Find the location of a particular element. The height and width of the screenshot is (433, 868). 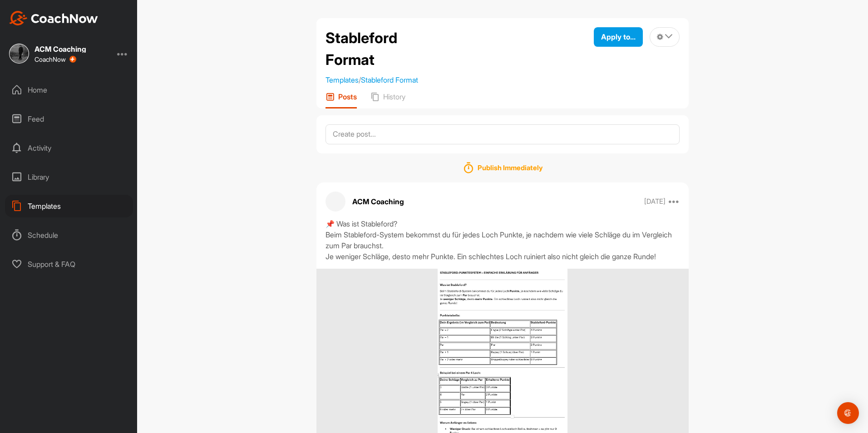

img: CoachNow is located at coordinates (53, 18).